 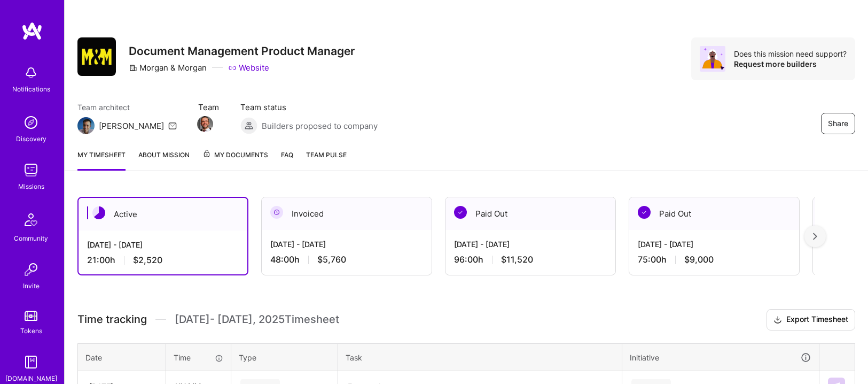 What do you see at coordinates (721, 357) in the screenshot?
I see `div: Initiative` at bounding box center [721, 357].